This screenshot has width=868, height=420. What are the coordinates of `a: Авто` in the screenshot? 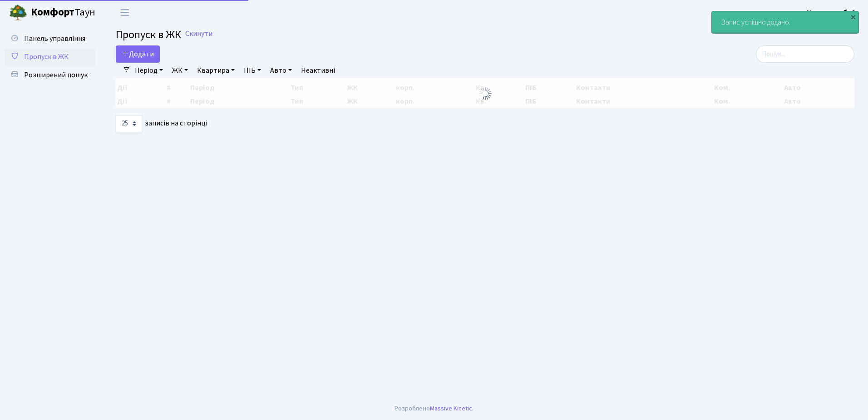 It's located at (281, 70).